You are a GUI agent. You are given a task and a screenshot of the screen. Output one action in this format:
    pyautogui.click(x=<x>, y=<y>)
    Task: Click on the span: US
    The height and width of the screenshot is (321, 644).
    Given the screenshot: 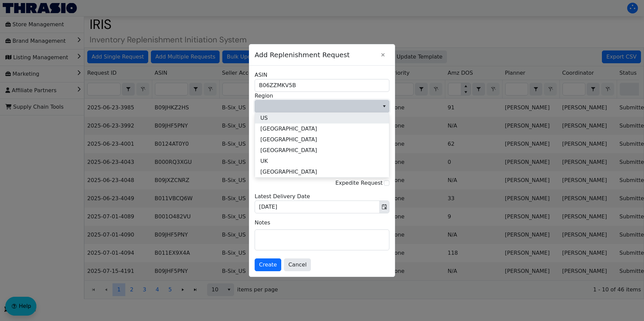 What is the action you would take?
    pyautogui.click(x=264, y=118)
    